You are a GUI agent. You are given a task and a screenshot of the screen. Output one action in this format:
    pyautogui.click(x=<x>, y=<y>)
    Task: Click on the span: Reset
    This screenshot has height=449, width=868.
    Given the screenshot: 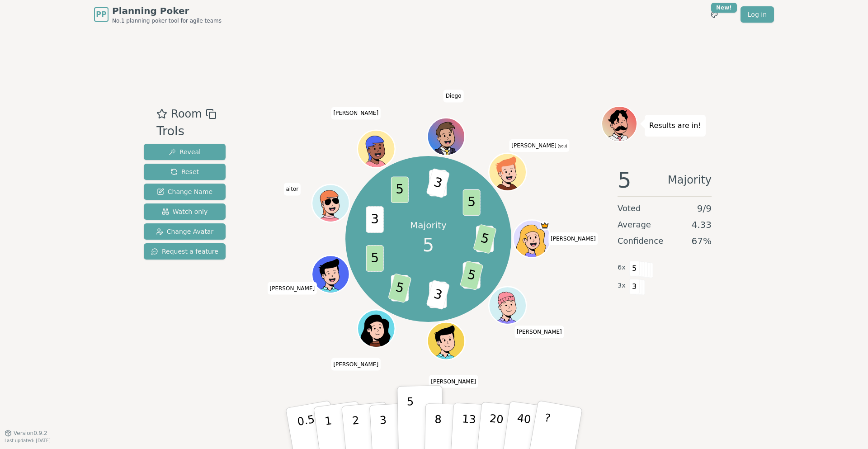 What is the action you would take?
    pyautogui.click(x=184, y=172)
    